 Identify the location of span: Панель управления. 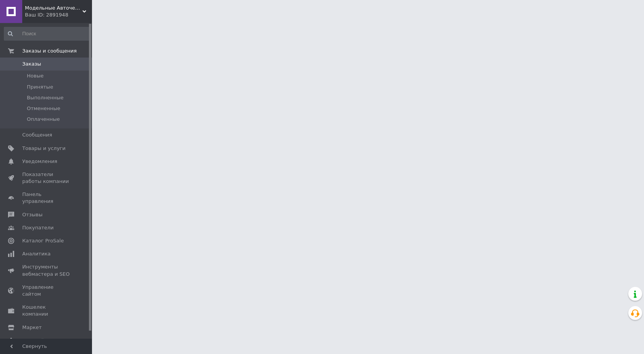
(46, 198).